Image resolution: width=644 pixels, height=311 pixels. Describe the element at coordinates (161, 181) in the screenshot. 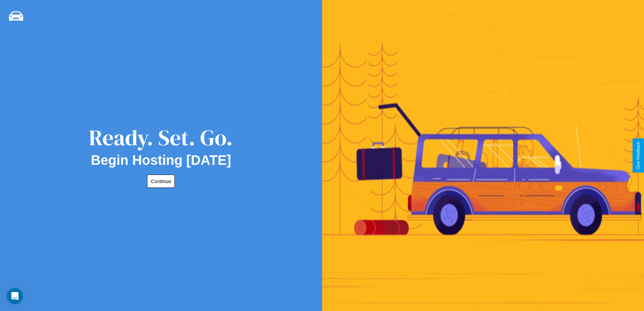

I see `button: Continue` at that location.